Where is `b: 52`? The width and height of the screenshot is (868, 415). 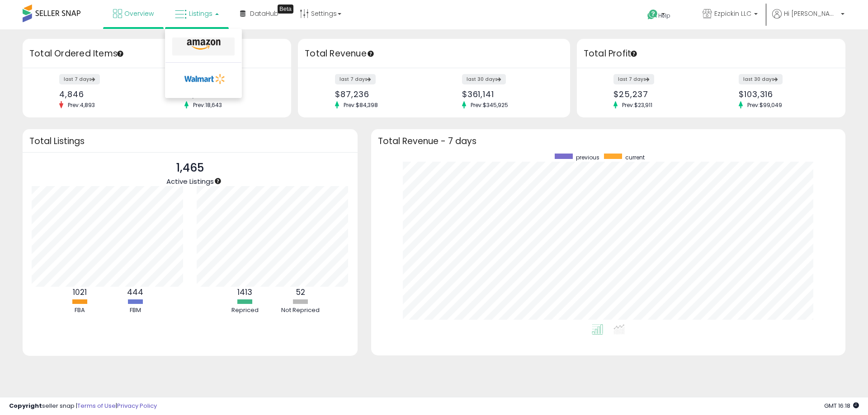 b: 52 is located at coordinates (301, 293).